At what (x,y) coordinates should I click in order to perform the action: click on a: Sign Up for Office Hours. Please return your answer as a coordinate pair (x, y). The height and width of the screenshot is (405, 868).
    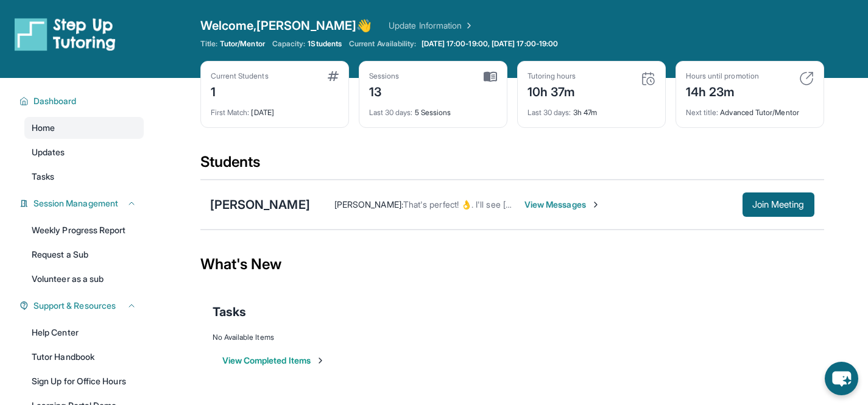
    Looking at the image, I should click on (84, 381).